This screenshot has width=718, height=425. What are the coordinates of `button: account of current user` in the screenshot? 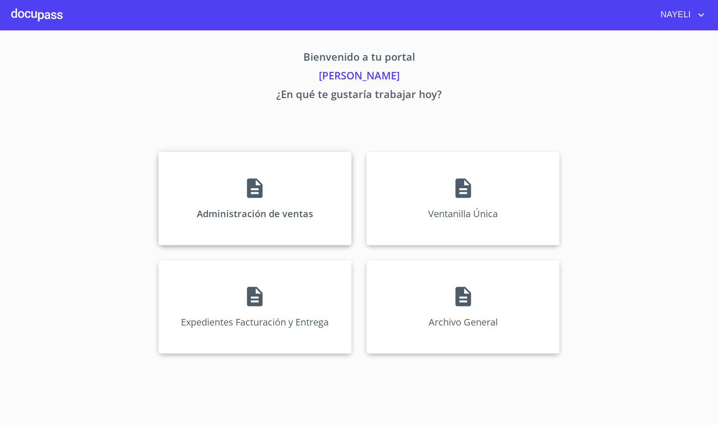 It's located at (680, 15).